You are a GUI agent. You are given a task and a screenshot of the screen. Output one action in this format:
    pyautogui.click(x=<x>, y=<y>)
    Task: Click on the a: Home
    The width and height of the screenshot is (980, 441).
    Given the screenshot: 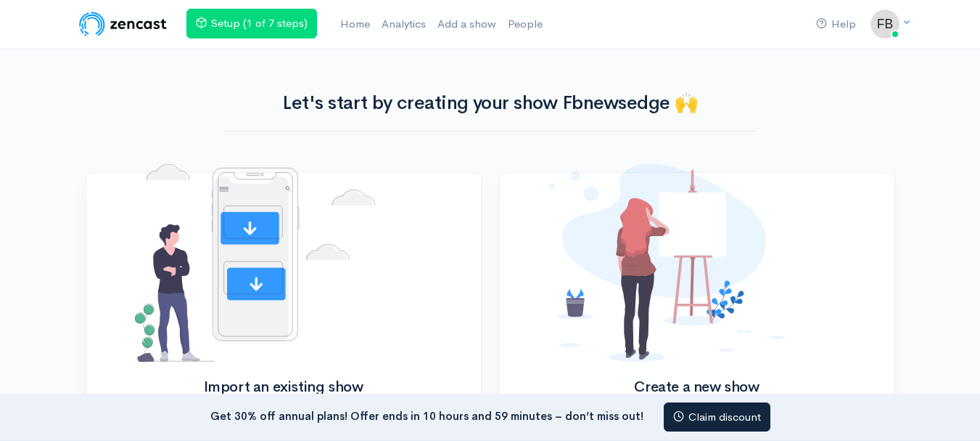 What is the action you would take?
    pyautogui.click(x=355, y=24)
    